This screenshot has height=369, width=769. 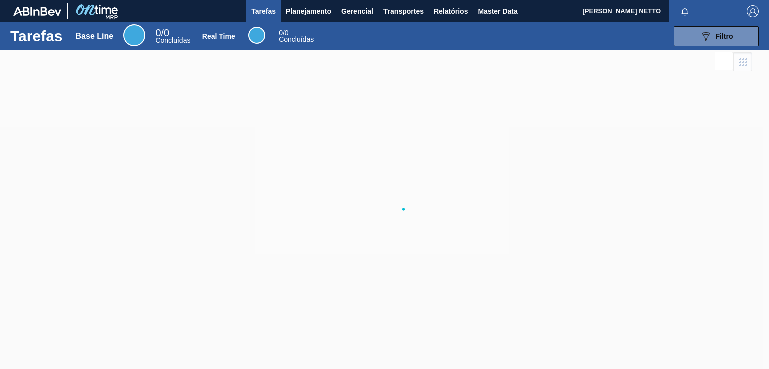 I want to click on span: Transportes, so click(x=403, y=12).